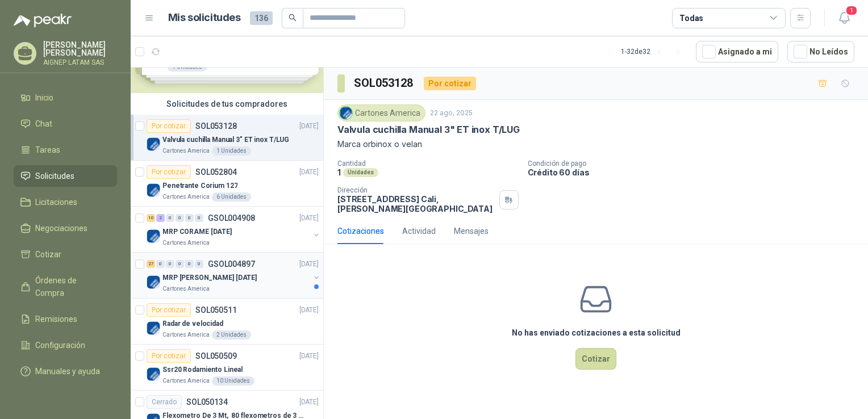 This screenshot has width=868, height=419. Describe the element at coordinates (207, 402) in the screenshot. I see `p: SOL050134` at that location.